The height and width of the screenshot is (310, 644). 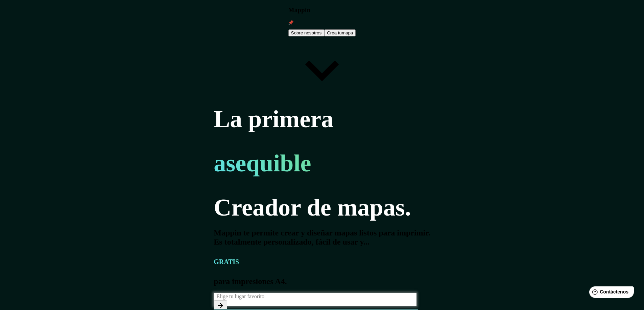 What do you see at coordinates (226, 262) in the screenshot?
I see `font: GRATIS` at bounding box center [226, 262].